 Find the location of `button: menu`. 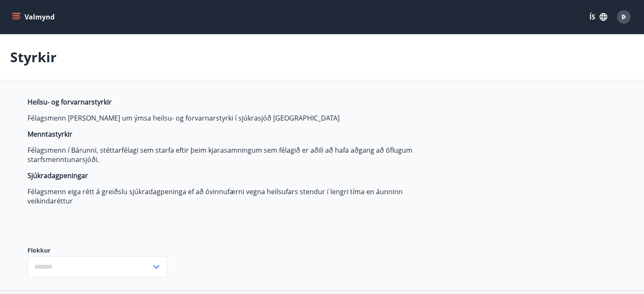

button: menu is located at coordinates (34, 17).